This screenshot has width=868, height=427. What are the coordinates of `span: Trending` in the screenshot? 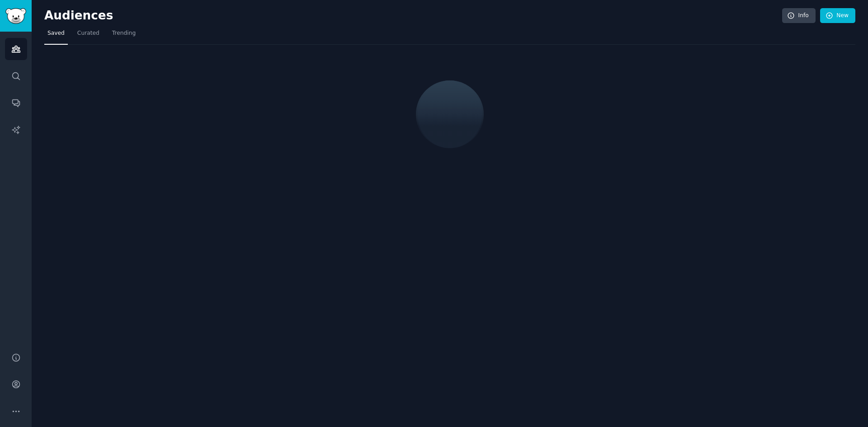 It's located at (124, 34).